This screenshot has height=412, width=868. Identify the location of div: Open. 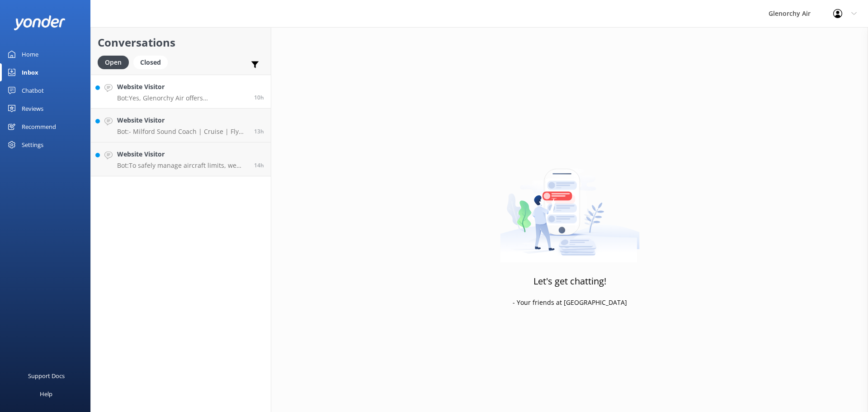
(113, 63).